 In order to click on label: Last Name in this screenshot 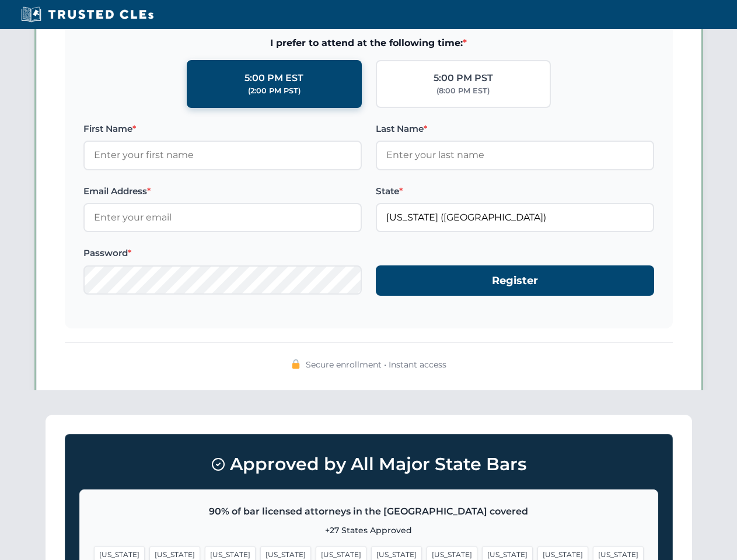, I will do `click(514, 129)`.